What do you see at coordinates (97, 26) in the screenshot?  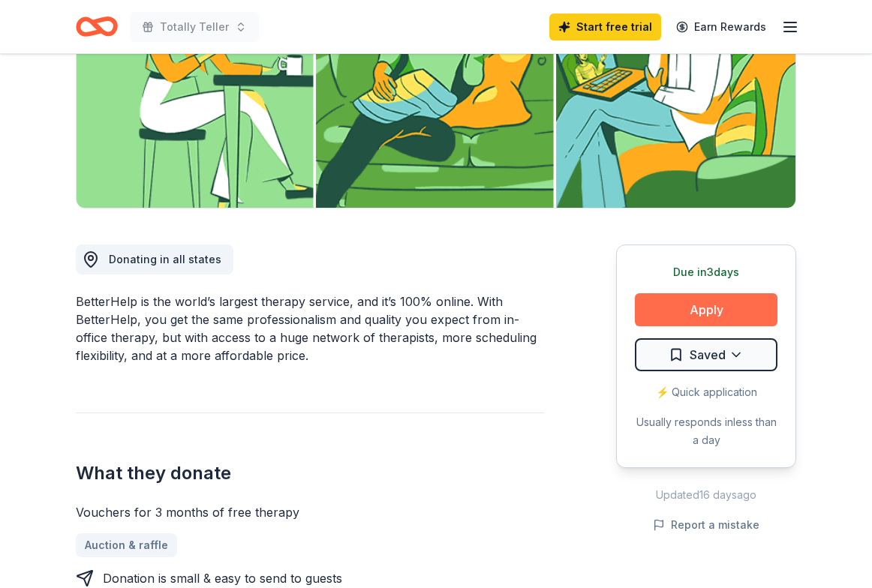 I see `a: Home` at bounding box center [97, 26].